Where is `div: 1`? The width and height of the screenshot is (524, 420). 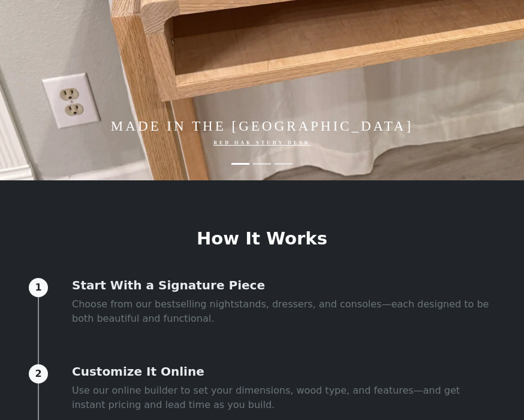 div: 1 is located at coordinates (38, 289).